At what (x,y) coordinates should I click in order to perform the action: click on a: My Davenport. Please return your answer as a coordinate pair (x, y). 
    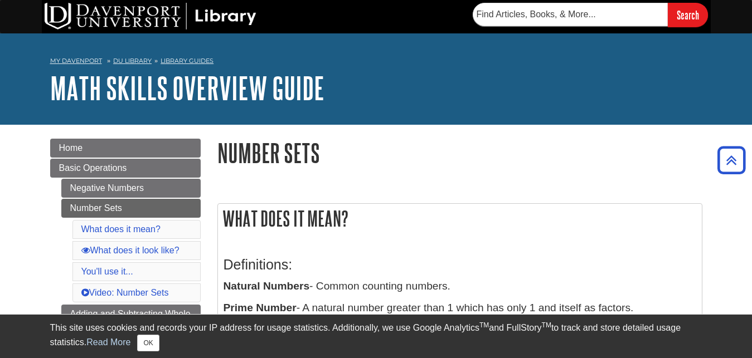
    Looking at the image, I should click on (76, 61).